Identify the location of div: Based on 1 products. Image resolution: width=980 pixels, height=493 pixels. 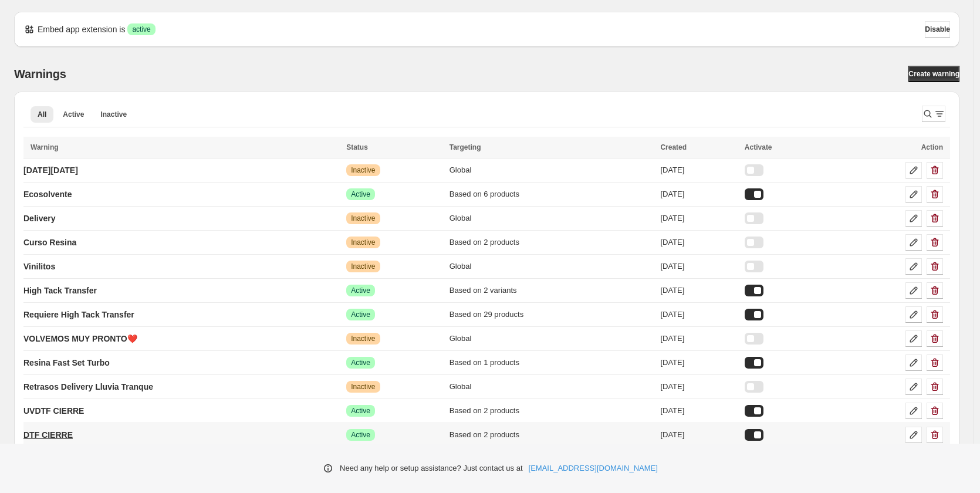
(551, 362).